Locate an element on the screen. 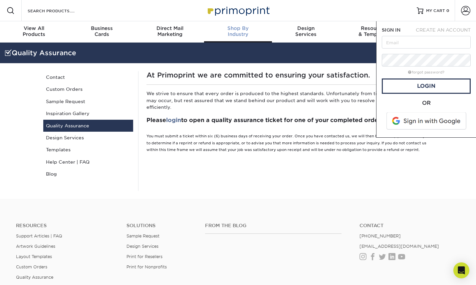  span: MY CART is located at coordinates (435, 11).